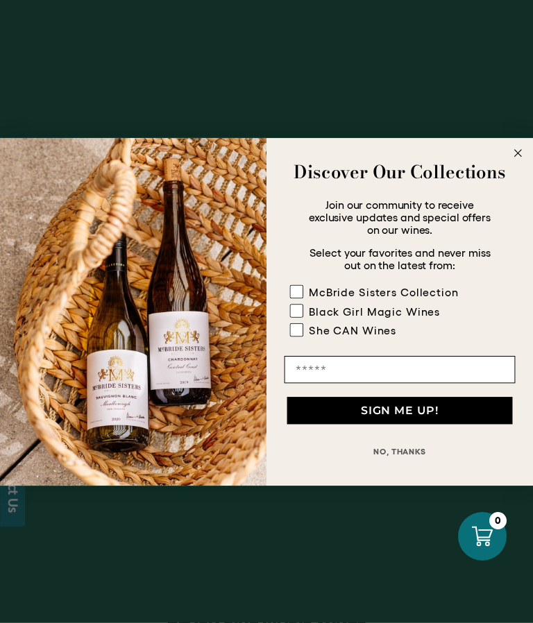 Image resolution: width=533 pixels, height=623 pixels. I want to click on button: SIGN ME UP!, so click(400, 410).